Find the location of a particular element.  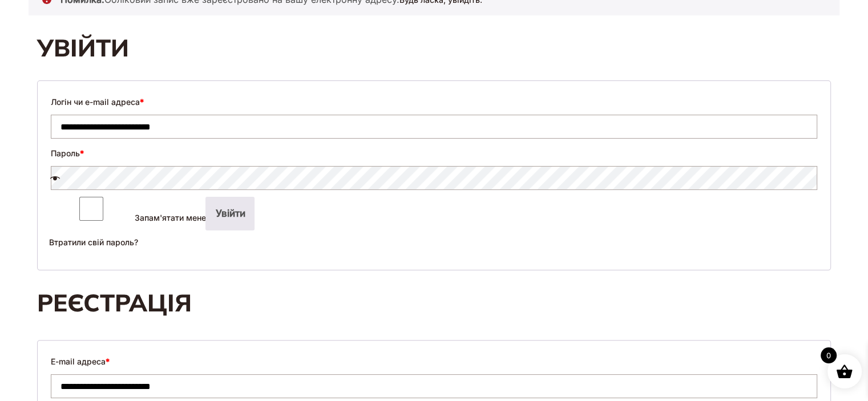

label: Пароль is located at coordinates (67, 153).